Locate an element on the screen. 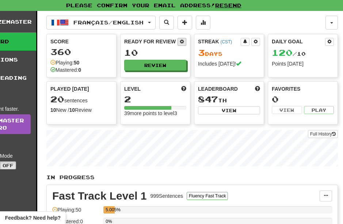  span: / 10 is located at coordinates (288, 54).